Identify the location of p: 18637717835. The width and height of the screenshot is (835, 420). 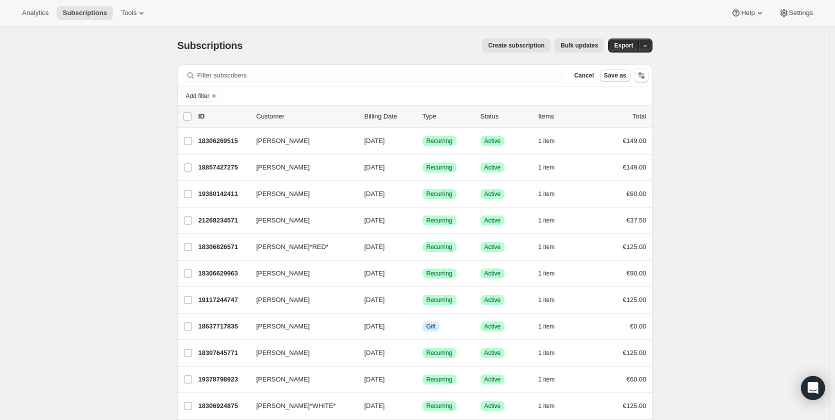
(224, 327).